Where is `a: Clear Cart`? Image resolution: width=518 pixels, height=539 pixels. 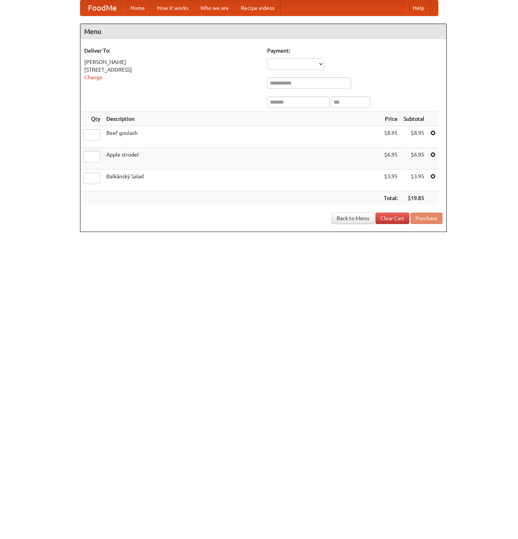 a: Clear Cart is located at coordinates (392, 218).